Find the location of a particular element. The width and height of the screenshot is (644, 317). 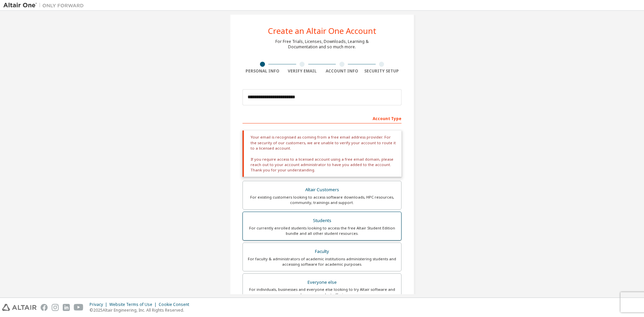

div: Personal Info is located at coordinates (262, 71).